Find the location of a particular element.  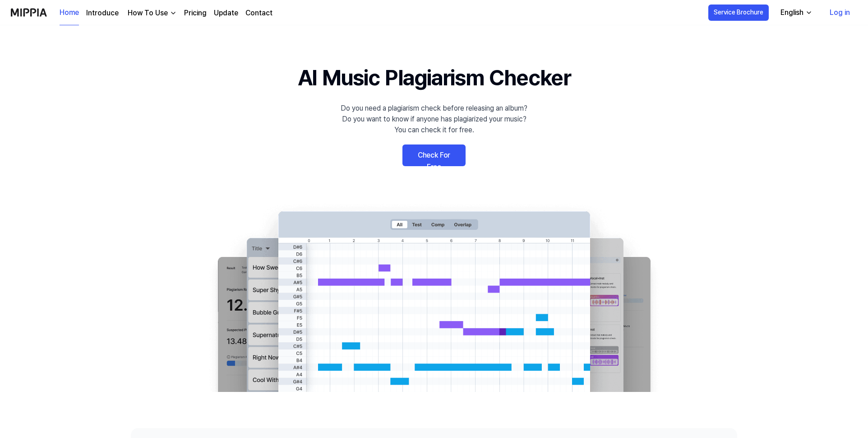

a: Check For Free is located at coordinates (434, 155).